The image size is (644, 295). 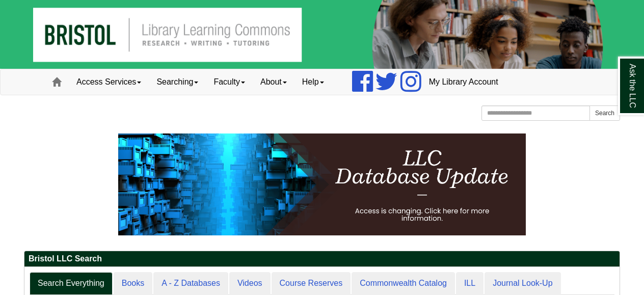 I want to click on a: Books, so click(x=133, y=283).